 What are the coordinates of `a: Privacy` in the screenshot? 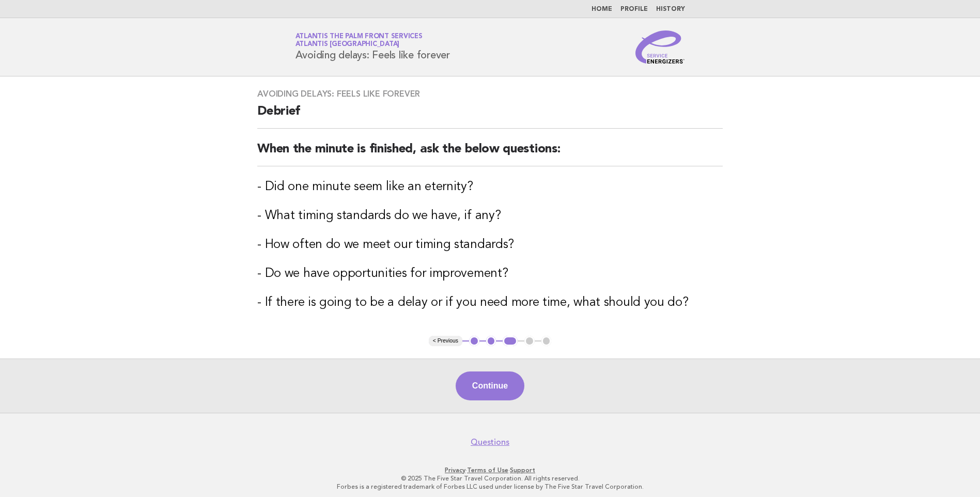 It's located at (455, 470).